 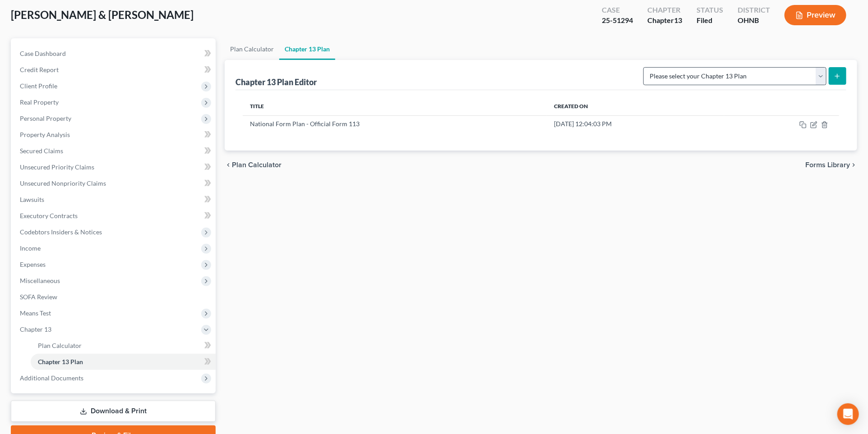 I want to click on button: chevron_left Plan Calculator, so click(x=253, y=165).